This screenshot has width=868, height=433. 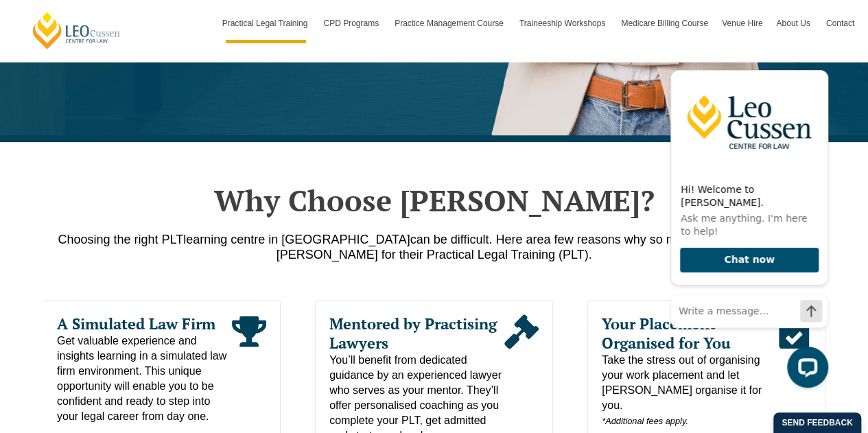 What do you see at coordinates (249, 369) in the screenshot?
I see `div: Read More` at bounding box center [249, 369].